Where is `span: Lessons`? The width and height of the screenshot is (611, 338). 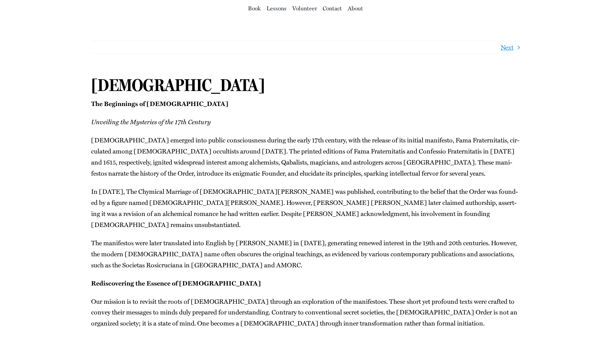
span: Lessons is located at coordinates (277, 8).